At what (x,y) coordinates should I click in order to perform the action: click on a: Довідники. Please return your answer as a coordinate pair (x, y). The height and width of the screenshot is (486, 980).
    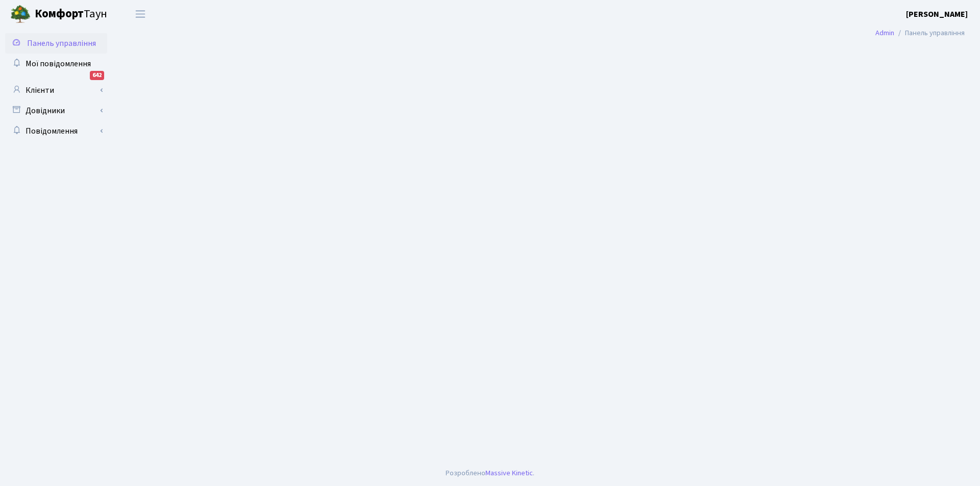
    Looking at the image, I should click on (56, 111).